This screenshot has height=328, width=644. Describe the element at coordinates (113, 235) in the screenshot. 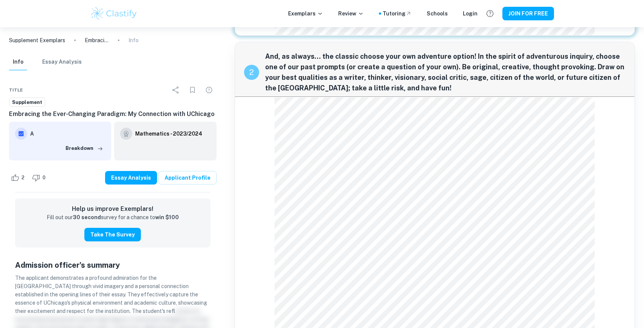

I see `button: Take the Survey` at that location.